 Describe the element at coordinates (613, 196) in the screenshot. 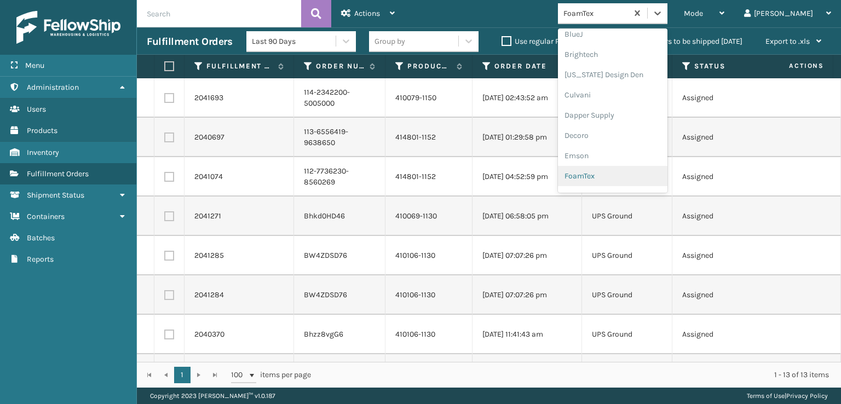

I see `div: Gourmia` at that location.